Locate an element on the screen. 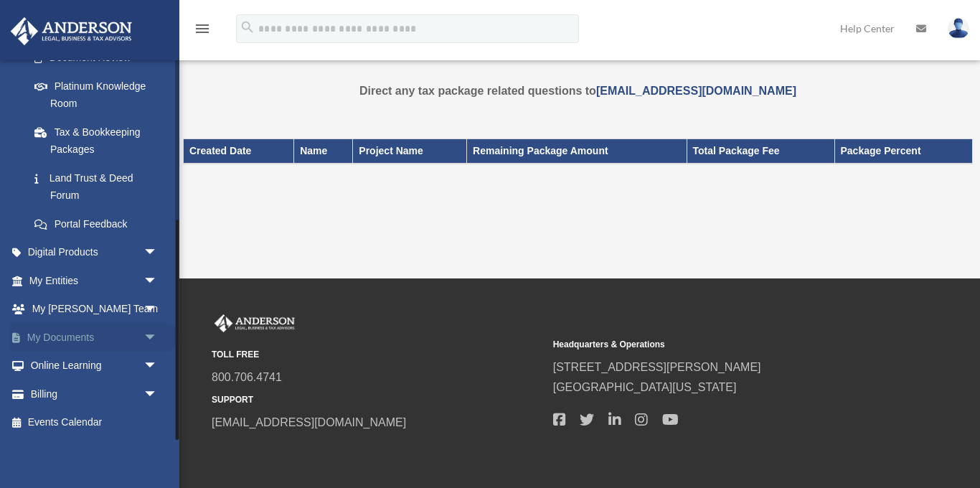 This screenshot has height=488, width=980. th: Project Name is located at coordinates (410, 151).